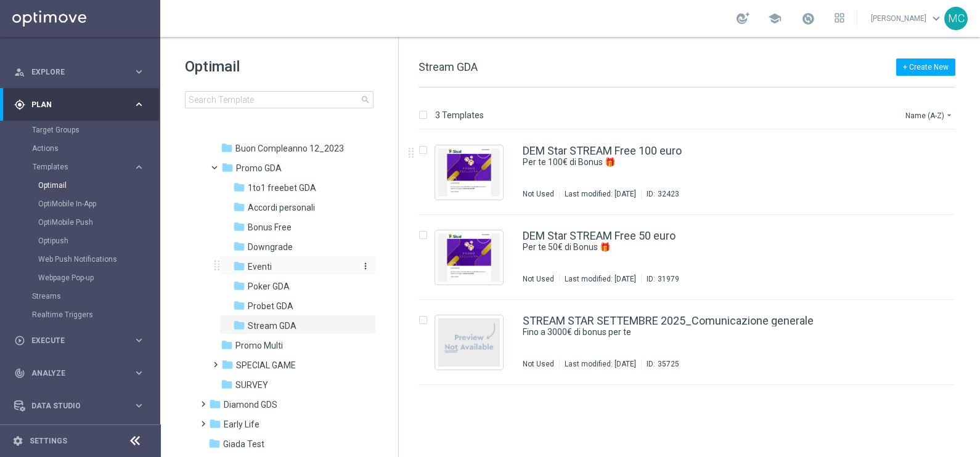 The width and height of the screenshot is (980, 457). I want to click on span: keyboard_arrow_down, so click(937, 19).